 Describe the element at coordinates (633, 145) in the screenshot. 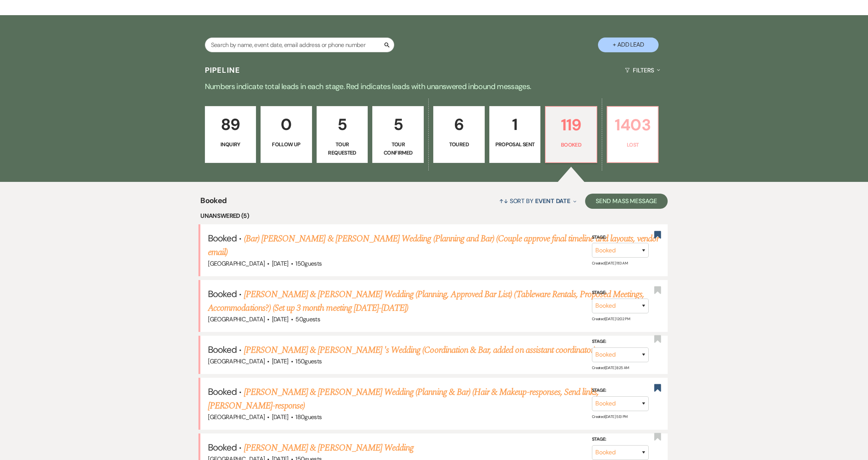

I see `p: Lost` at that location.